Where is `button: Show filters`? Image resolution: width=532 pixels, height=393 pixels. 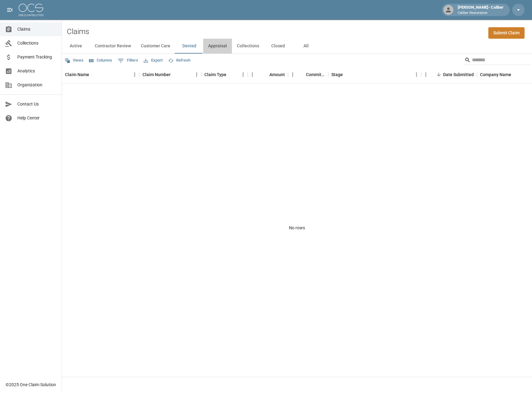
button: Show filters is located at coordinates (128, 60).